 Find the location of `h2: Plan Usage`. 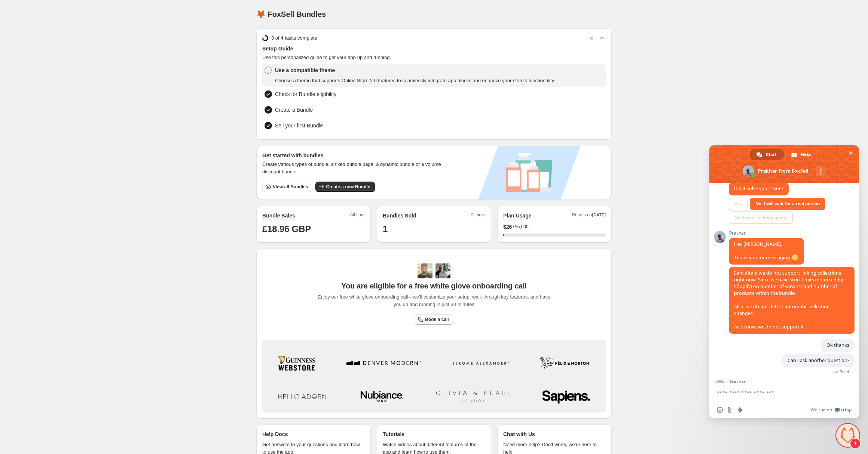

h2: Plan Usage is located at coordinates (517, 215).